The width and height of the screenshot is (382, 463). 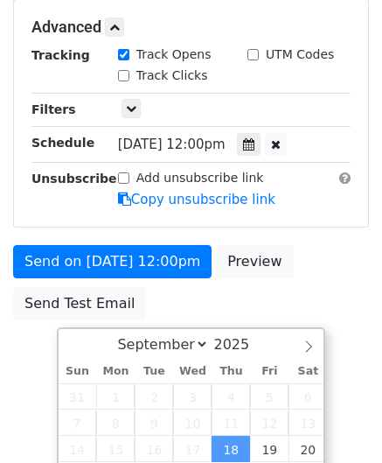 What do you see at coordinates (191, 27) in the screenshot?
I see `h5: Advanced` at bounding box center [191, 27].